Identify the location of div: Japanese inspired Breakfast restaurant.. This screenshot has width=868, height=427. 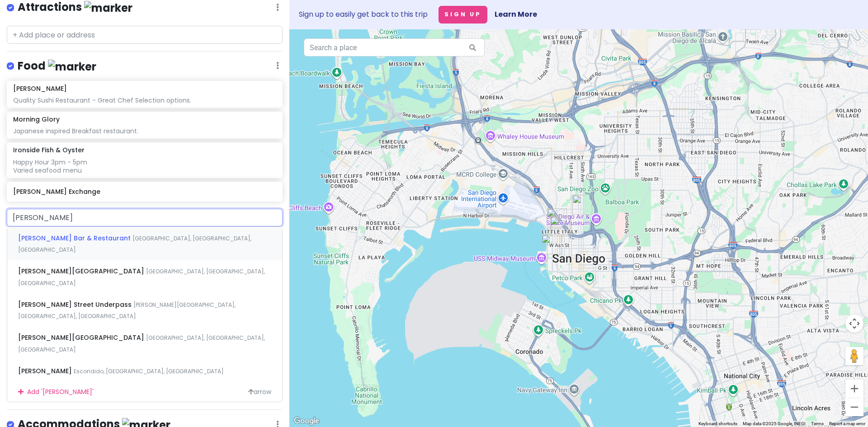
(144, 131).